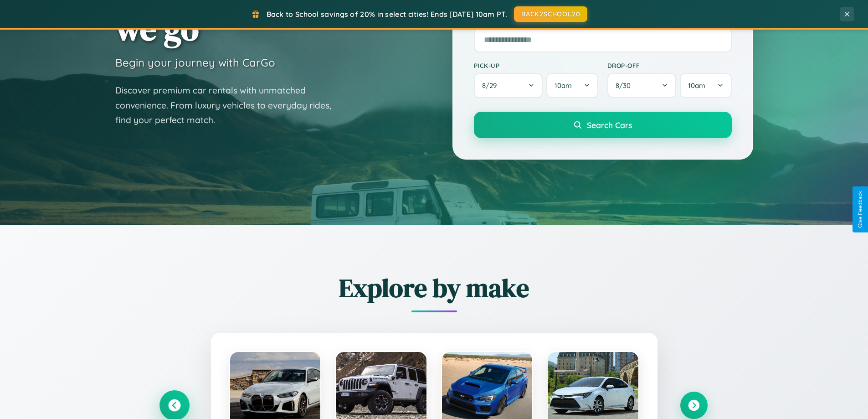 Image resolution: width=868 pixels, height=419 pixels. I want to click on label: Drop-off, so click(669, 65).